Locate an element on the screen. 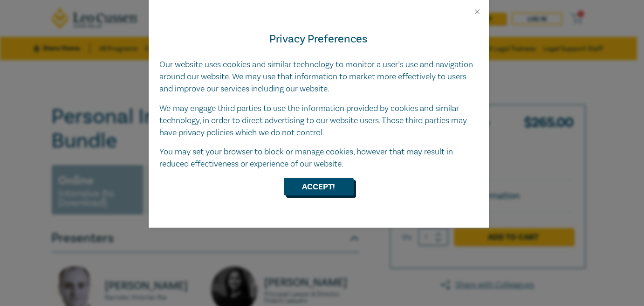 This screenshot has height=306, width=644. p: You may set your browser to block or manage cookies, however that may result in reduced effective... is located at coordinates (319, 158).